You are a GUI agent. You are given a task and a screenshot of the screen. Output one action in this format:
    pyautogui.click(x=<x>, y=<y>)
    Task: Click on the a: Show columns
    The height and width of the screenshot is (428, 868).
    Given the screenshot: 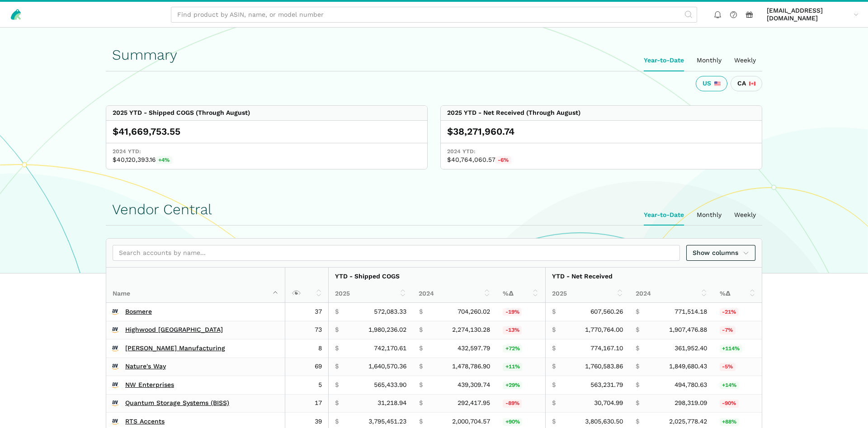 What is the action you would take?
    pyautogui.click(x=721, y=252)
    